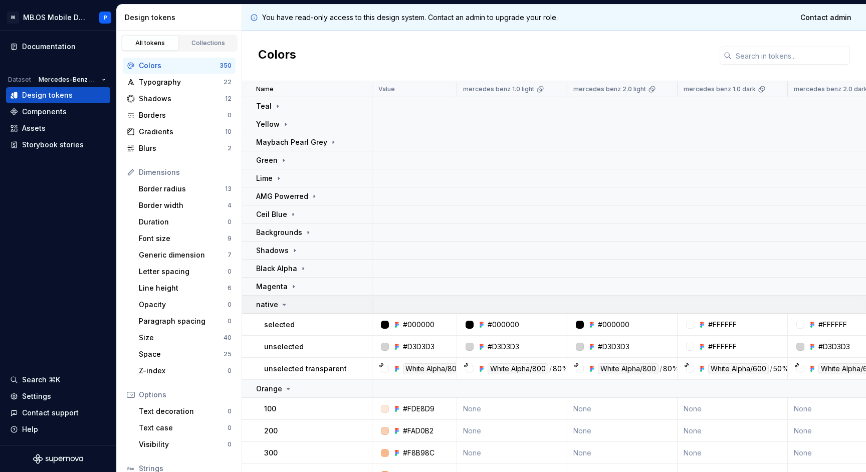 The width and height of the screenshot is (866, 472). I want to click on div: Font size, so click(183, 239).